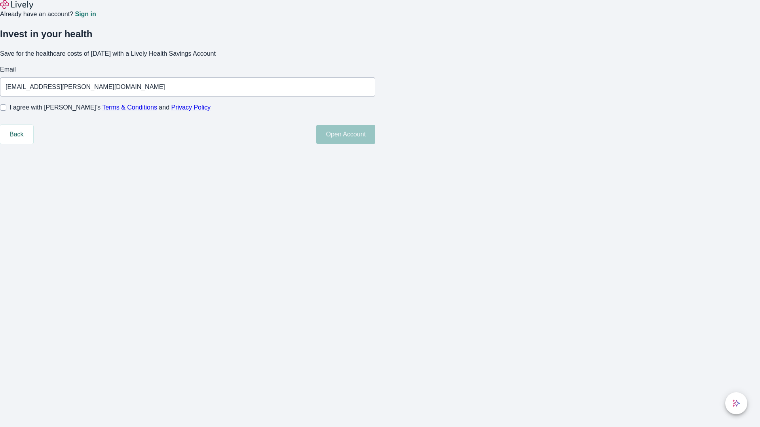 This screenshot has height=427, width=760. Describe the element at coordinates (736, 404) in the screenshot. I see `button: chat` at that location.